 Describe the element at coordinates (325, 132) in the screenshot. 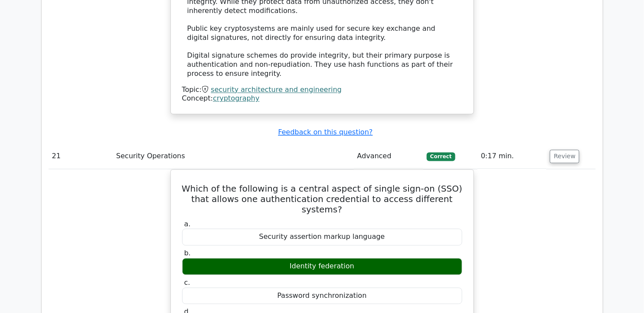

I see `a: Feedback on this question?` at that location.